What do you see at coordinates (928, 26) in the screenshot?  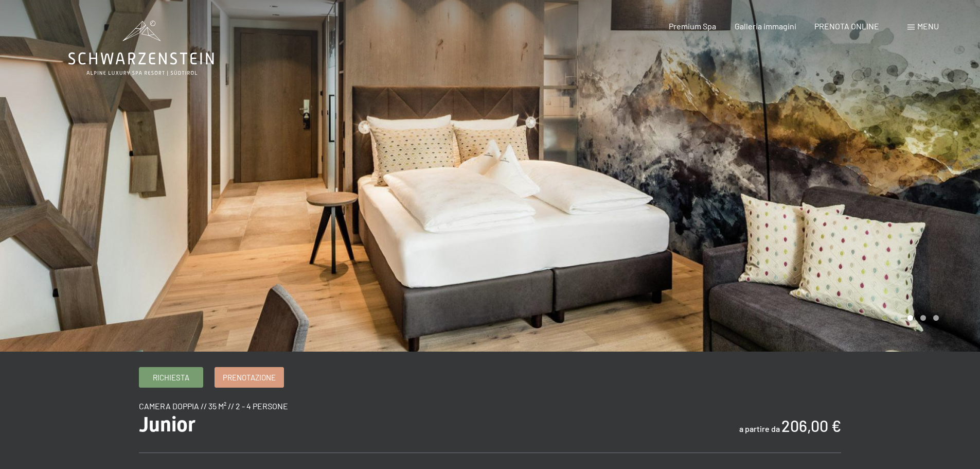 I see `span: Menu` at bounding box center [928, 26].